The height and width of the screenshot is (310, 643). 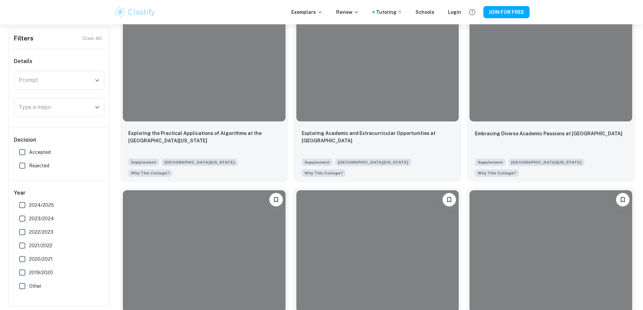 What do you see at coordinates (41, 246) in the screenshot?
I see `span: 2021/2022` at bounding box center [41, 246].